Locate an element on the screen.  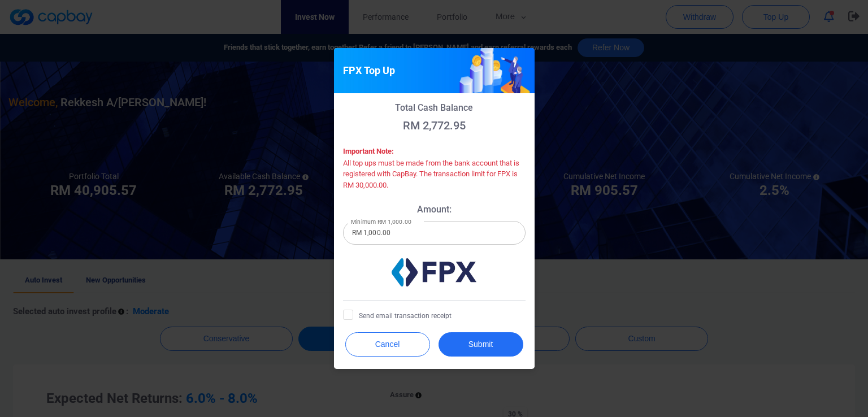
span: Send email transaction receipt is located at coordinates (397, 315).